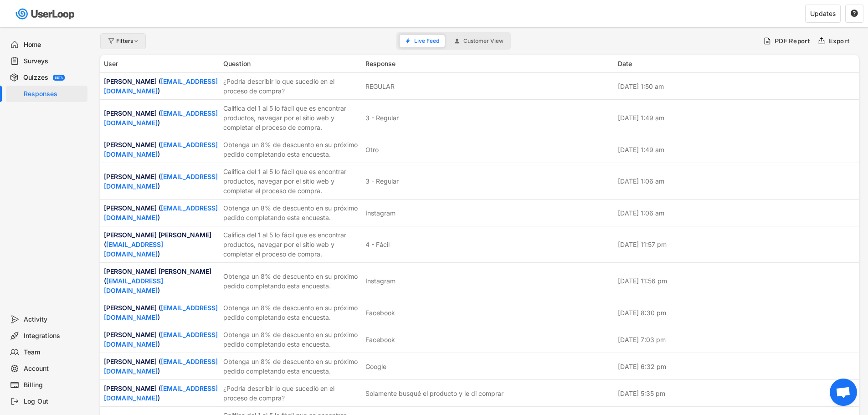 The width and height of the screenshot is (868, 415). Describe the element at coordinates (54, 336) in the screenshot. I see `div: Integrations` at that location.